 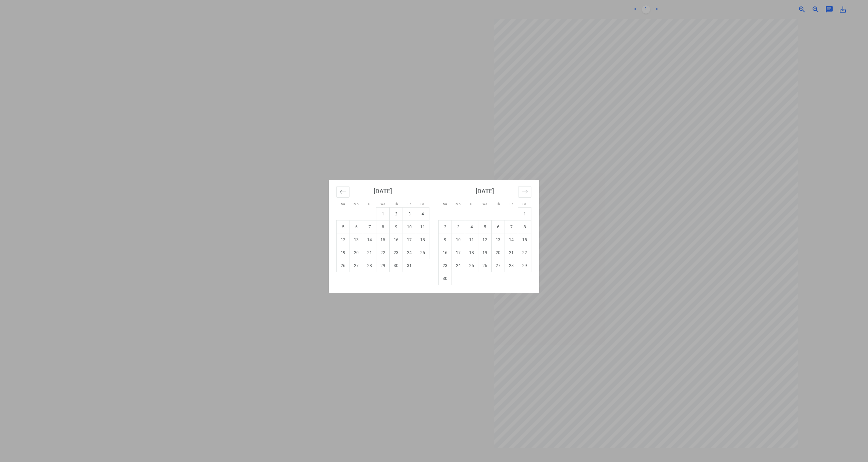 I want to click on td: Wednesday, October 29, 2025, so click(x=383, y=265).